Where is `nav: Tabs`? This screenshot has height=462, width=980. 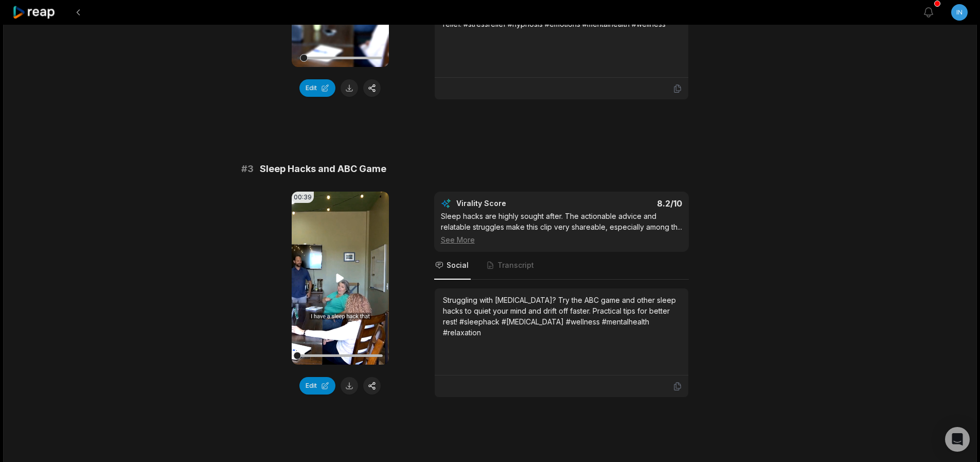 nav: Tabs is located at coordinates (562, 265).